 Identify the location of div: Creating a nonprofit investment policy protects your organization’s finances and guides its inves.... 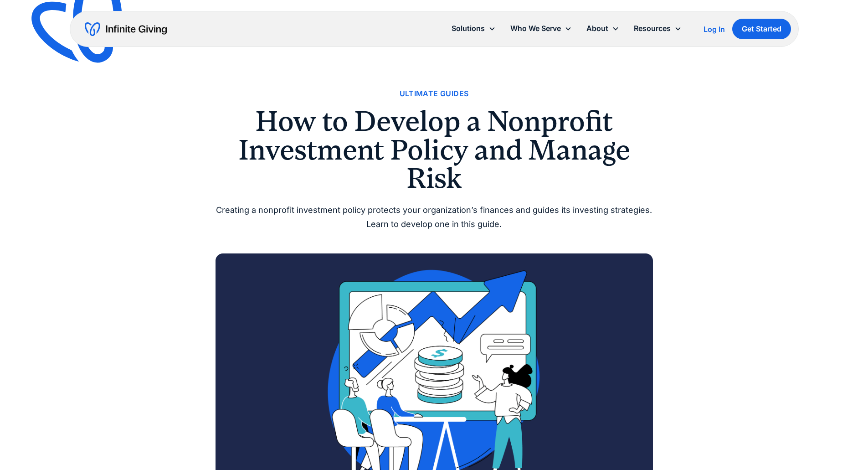
(434, 217).